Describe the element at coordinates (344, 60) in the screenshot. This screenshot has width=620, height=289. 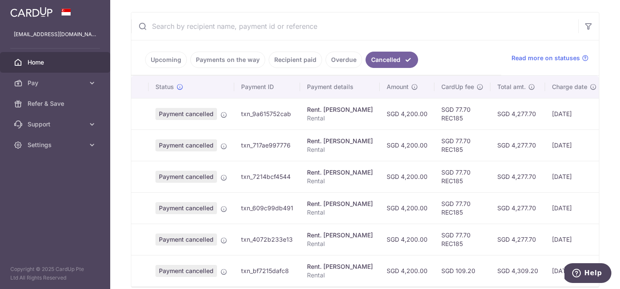
I see `a: Overdue` at that location.